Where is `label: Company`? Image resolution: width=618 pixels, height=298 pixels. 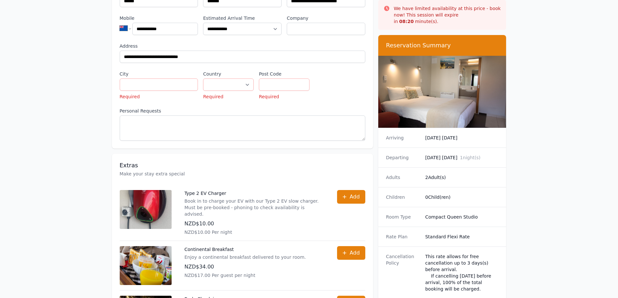 label: Company is located at coordinates (326, 18).